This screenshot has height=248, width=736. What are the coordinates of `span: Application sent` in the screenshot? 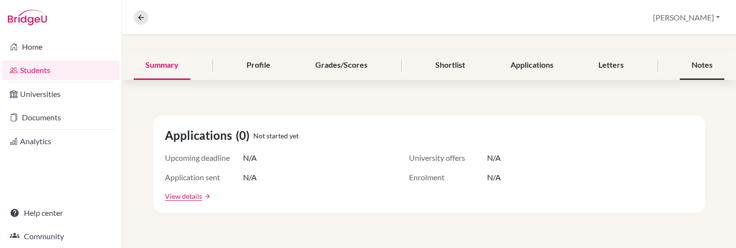 It's located at (204, 178).